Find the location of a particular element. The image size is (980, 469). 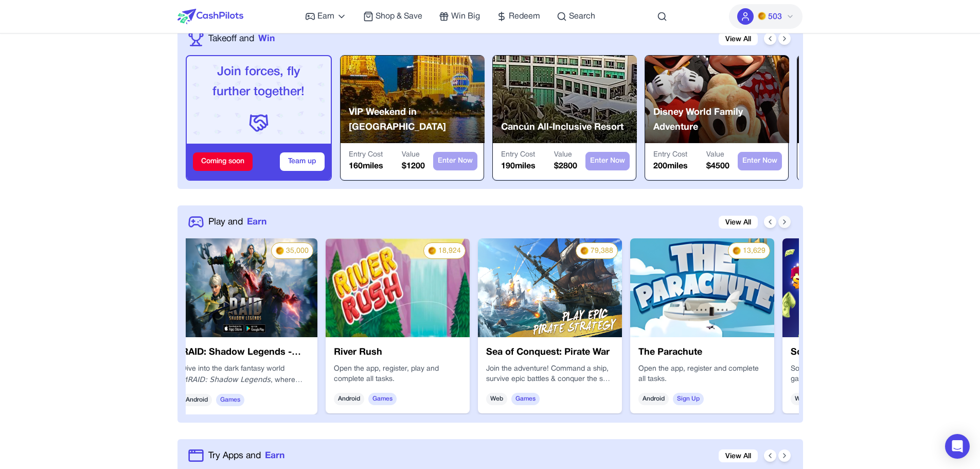

p: Dive into the dark fantasy world of , where every decision shapes your legendary journey. is located at coordinates (245, 375).